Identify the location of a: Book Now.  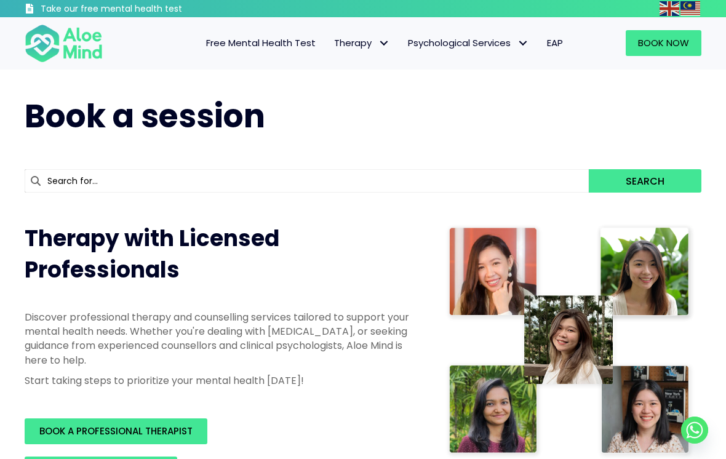
(663, 43).